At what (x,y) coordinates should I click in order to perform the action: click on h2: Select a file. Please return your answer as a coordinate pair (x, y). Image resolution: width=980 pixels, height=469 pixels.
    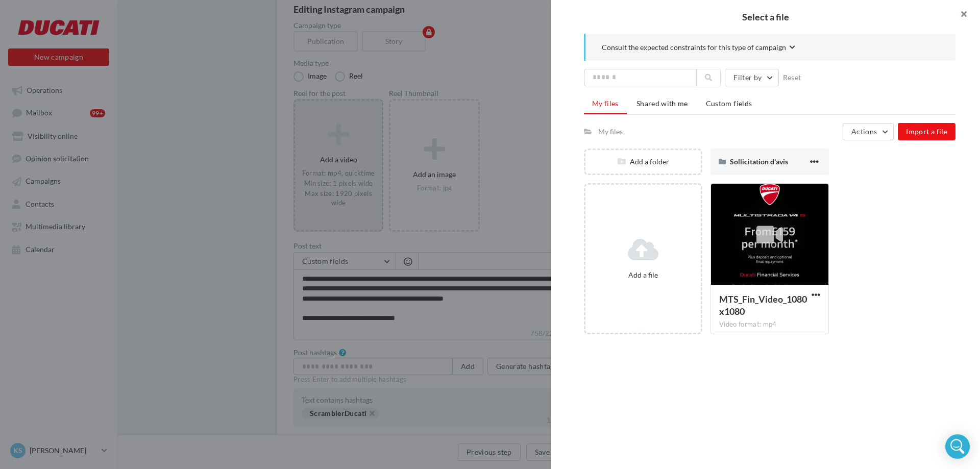
    Looking at the image, I should click on (765, 17).